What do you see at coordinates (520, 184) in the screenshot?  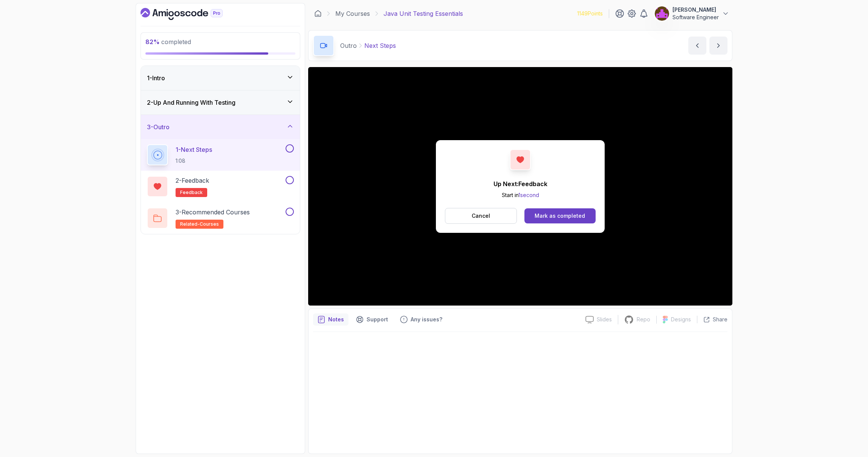 I see `p: Up Next: Feedback` at bounding box center [520, 184].